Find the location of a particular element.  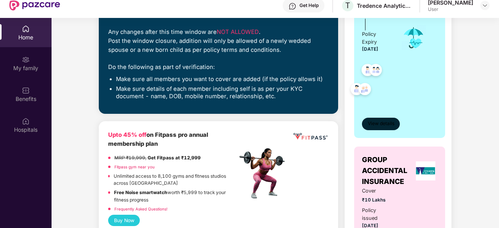

img: svg+xml;base64,PHN2ZyB3aWR0aD0iMjAiIGhlaWdodD0iMjAiIHZpZXdCb3g9IjAgMCAyMCAyMCIgZmlsbD0ibm9uZSIgeG... is located at coordinates (26, 60).